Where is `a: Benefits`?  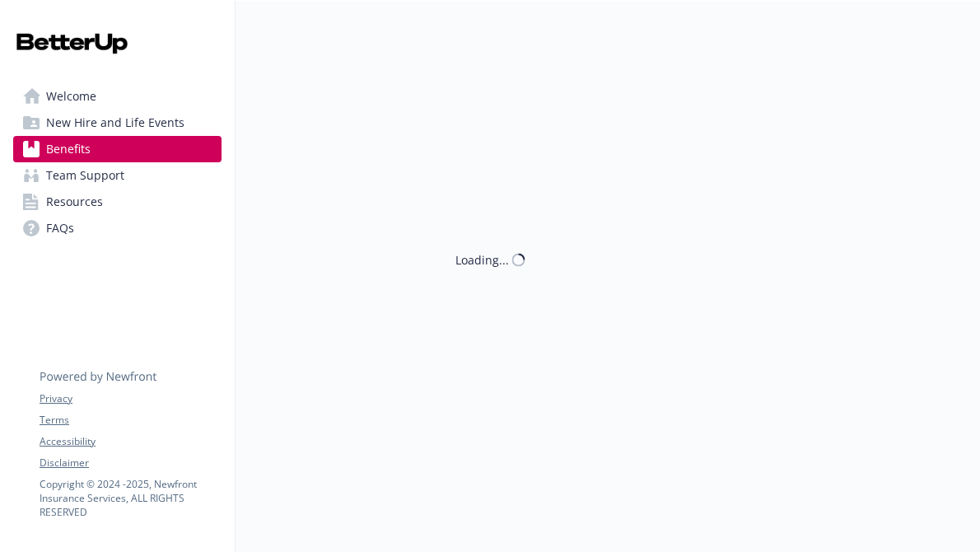
a: Benefits is located at coordinates (117, 149).